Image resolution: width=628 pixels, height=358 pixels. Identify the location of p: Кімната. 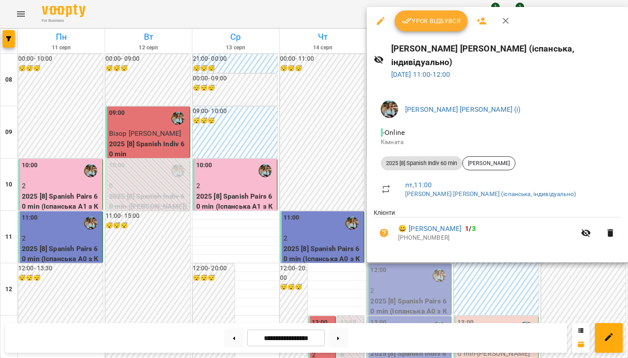
(497, 142).